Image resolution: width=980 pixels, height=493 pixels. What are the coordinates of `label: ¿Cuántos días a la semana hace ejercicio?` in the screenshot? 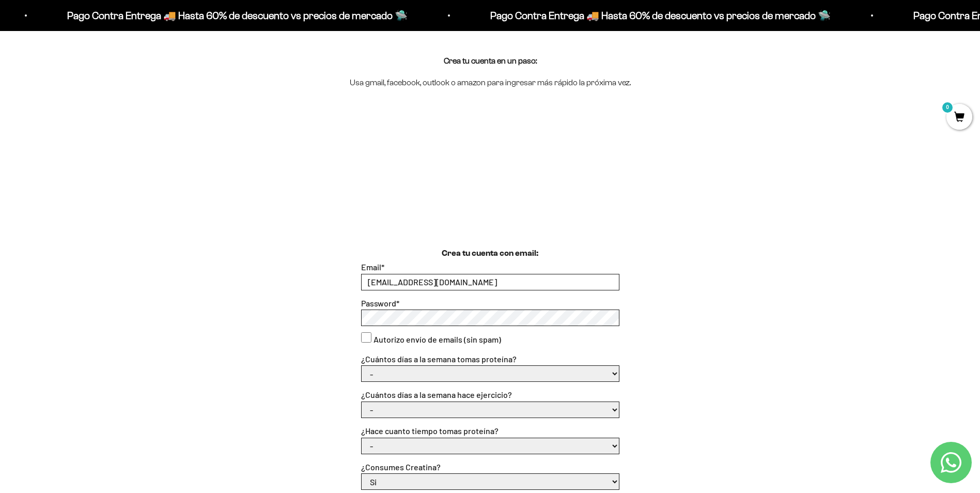 It's located at (436, 394).